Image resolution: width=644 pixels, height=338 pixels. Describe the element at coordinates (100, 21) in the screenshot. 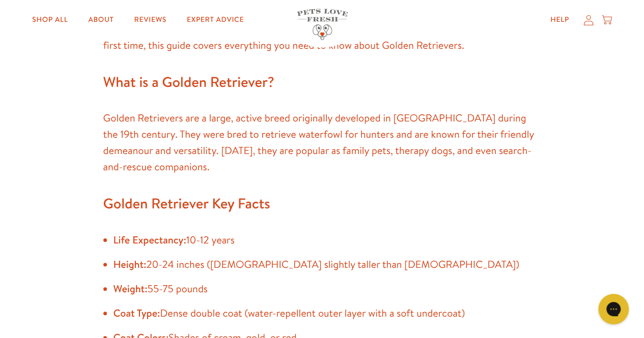

I see `a: About` at that location.